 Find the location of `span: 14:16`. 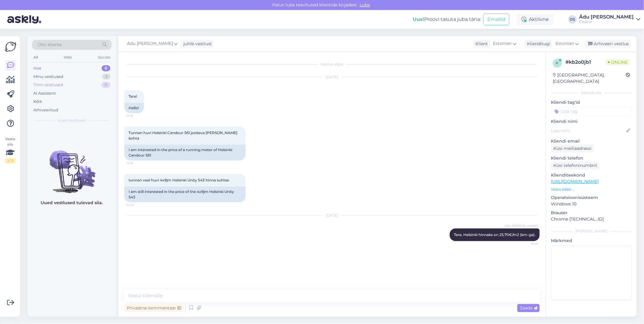

span: 14:16 is located at coordinates (137, 163).